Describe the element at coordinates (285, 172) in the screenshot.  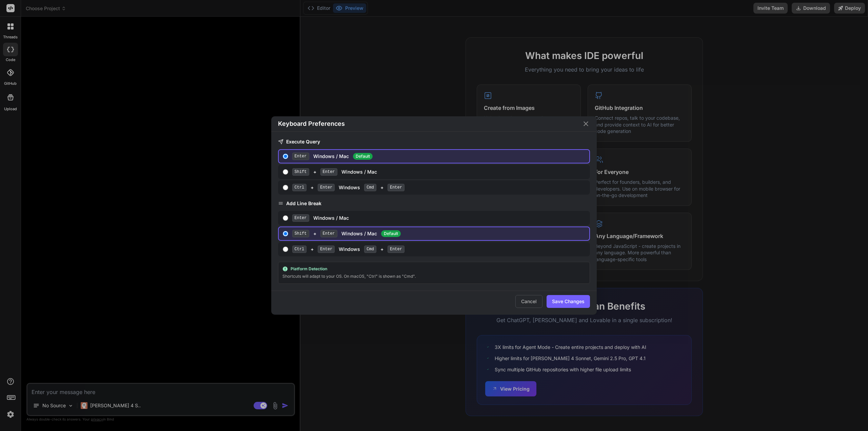
I see `input: Shift+EnterWindows / Mac` at that location.